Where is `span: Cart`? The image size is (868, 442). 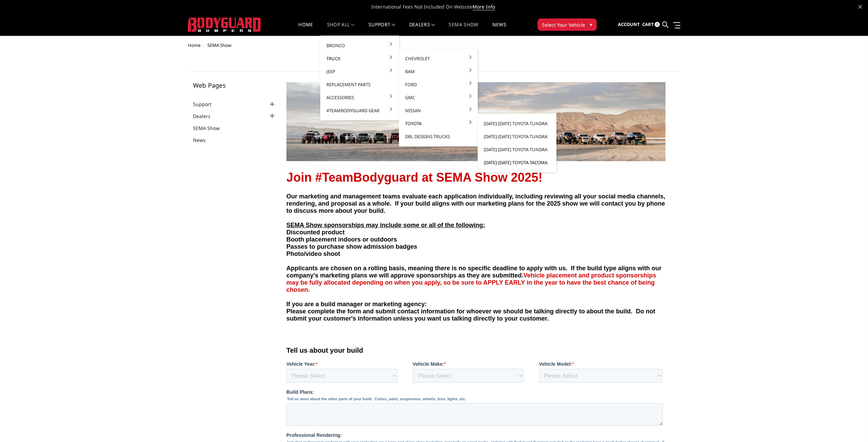
span: Cart is located at coordinates (647, 24).